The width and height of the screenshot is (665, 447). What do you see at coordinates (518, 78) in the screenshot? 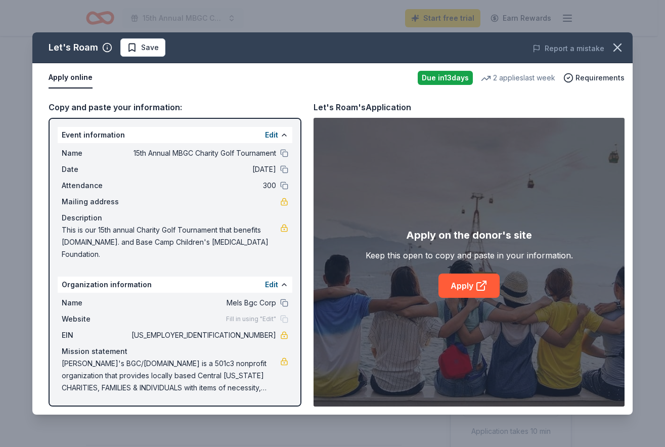
I see `div: 2 applies last week` at bounding box center [518, 78].